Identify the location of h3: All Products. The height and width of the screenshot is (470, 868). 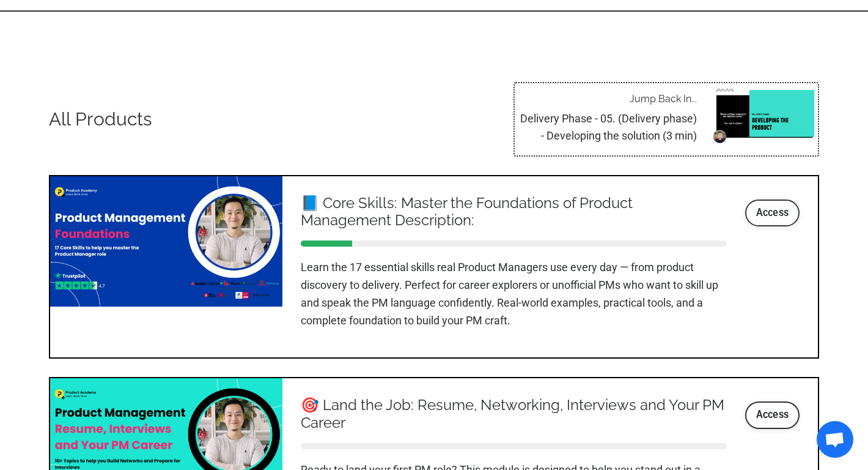
(100, 120).